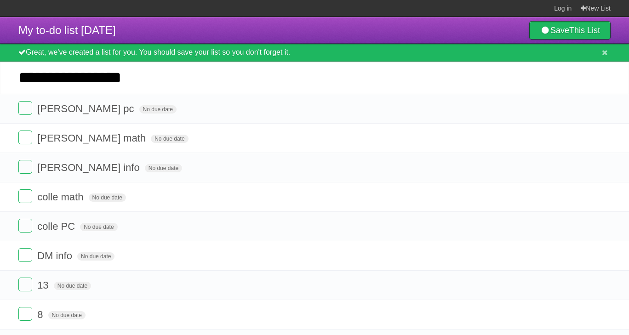 This screenshot has height=335, width=629. I want to click on a: SaveThis List, so click(569, 30).